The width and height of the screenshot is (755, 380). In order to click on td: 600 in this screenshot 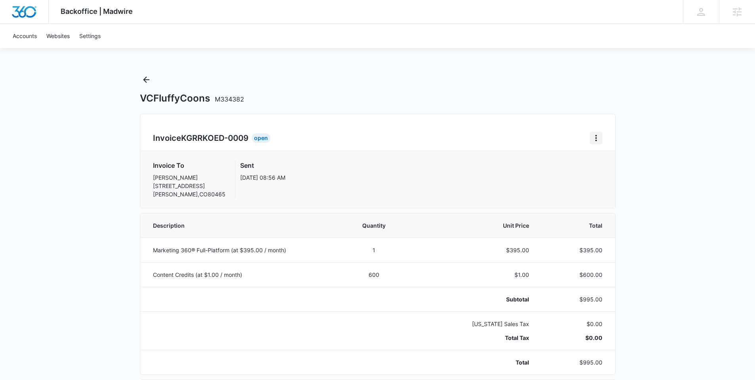, I will do `click(374, 274)`.